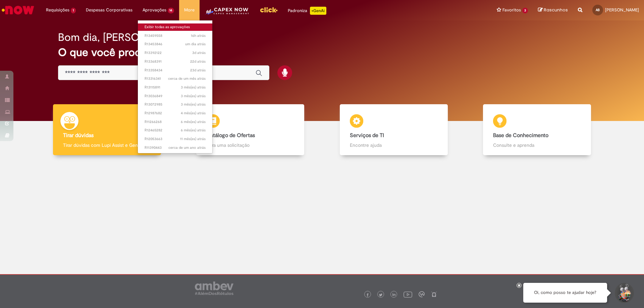 Image resolution: width=644 pixels, height=308 pixels. What do you see at coordinates (18, 10) in the screenshot?
I see `img: ServiceNow` at bounding box center [18, 10].